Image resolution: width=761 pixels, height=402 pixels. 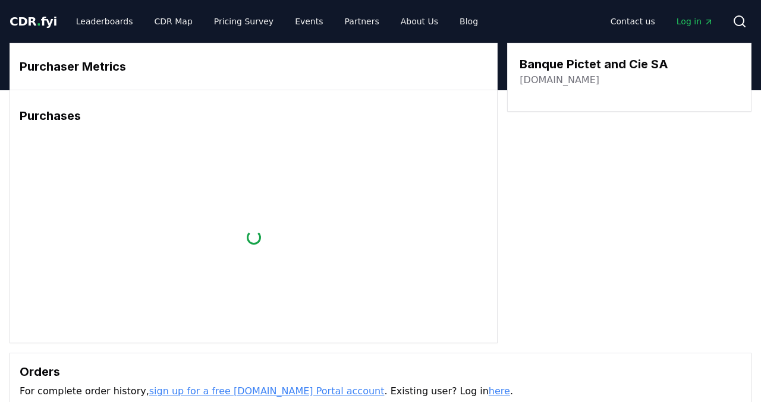 What do you see at coordinates (308, 21) in the screenshot?
I see `a: Events` at bounding box center [308, 21].